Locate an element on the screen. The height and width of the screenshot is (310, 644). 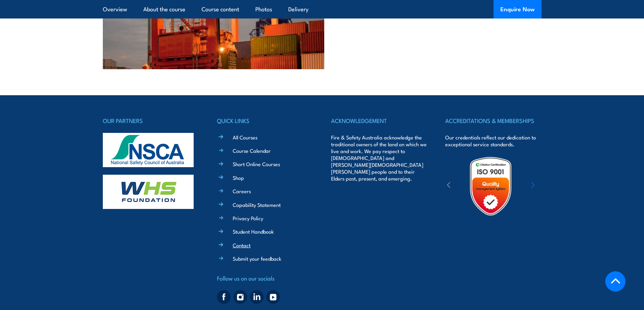
a: Short Online Courses is located at coordinates (256, 164).